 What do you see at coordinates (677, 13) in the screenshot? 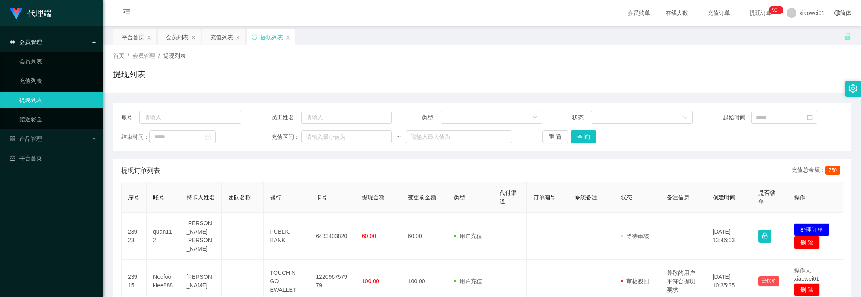
I see `span: 在线人数` at bounding box center [677, 13].